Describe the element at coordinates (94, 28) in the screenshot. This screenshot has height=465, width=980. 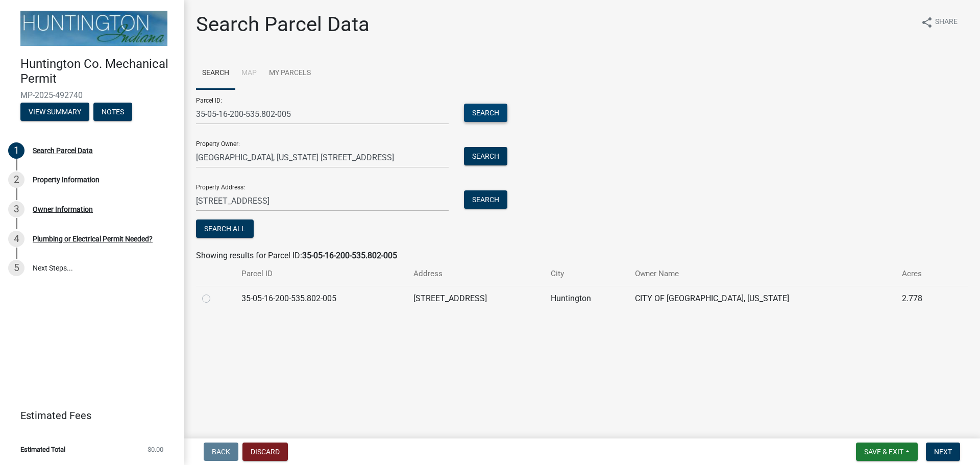
I see `img: Huntington County, Indiana` at that location.